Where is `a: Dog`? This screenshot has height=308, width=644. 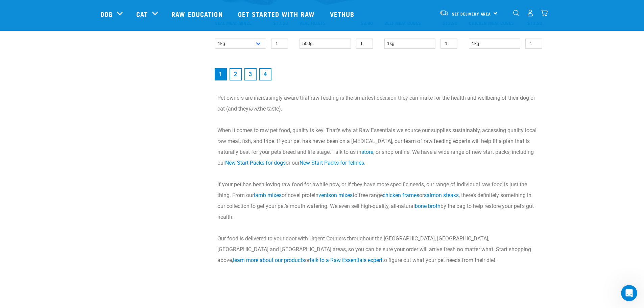 a: Dog is located at coordinates (106, 14).